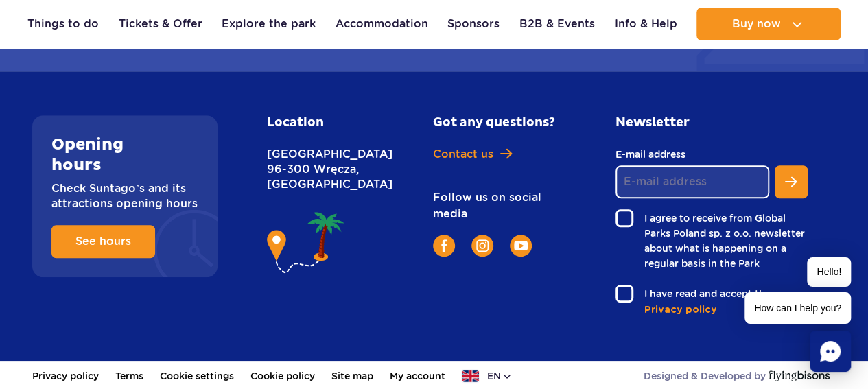  Describe the element at coordinates (482, 245) in the screenshot. I see `img: Instagram` at that location.